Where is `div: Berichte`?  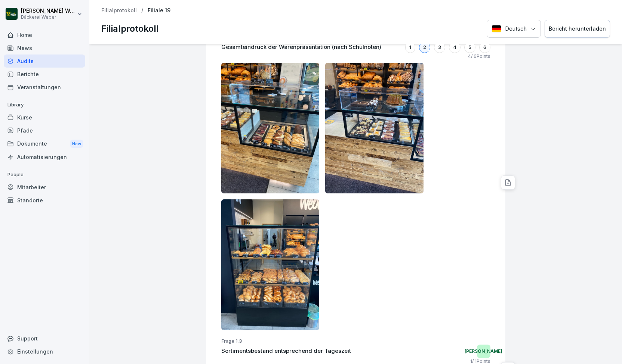 div: Berichte is located at coordinates (44, 74).